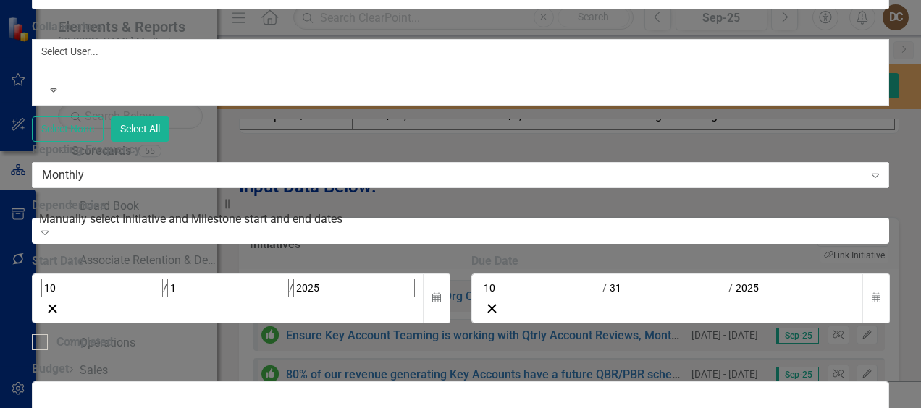 The width and height of the screenshot is (921, 408). What do you see at coordinates (460, 27) in the screenshot?
I see `label: Collaborators` at bounding box center [460, 27].